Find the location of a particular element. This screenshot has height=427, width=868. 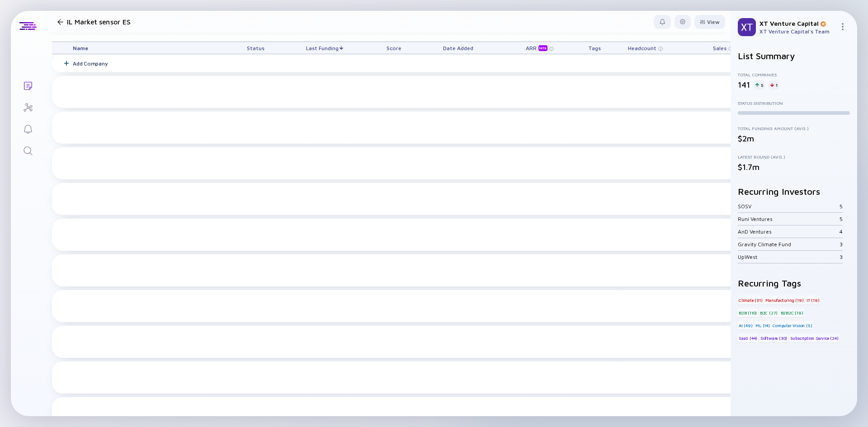

img: XT Profile Picture is located at coordinates (747, 27).